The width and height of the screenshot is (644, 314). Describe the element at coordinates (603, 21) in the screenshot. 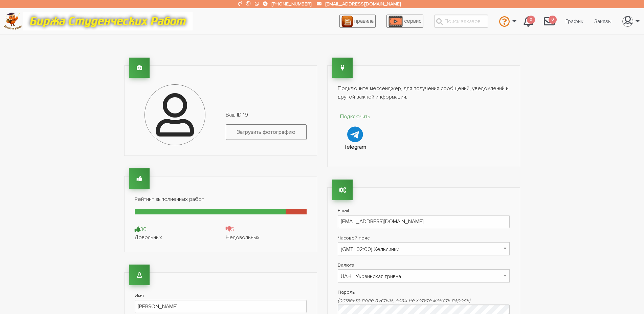

I see `a: Заказы` at that location.